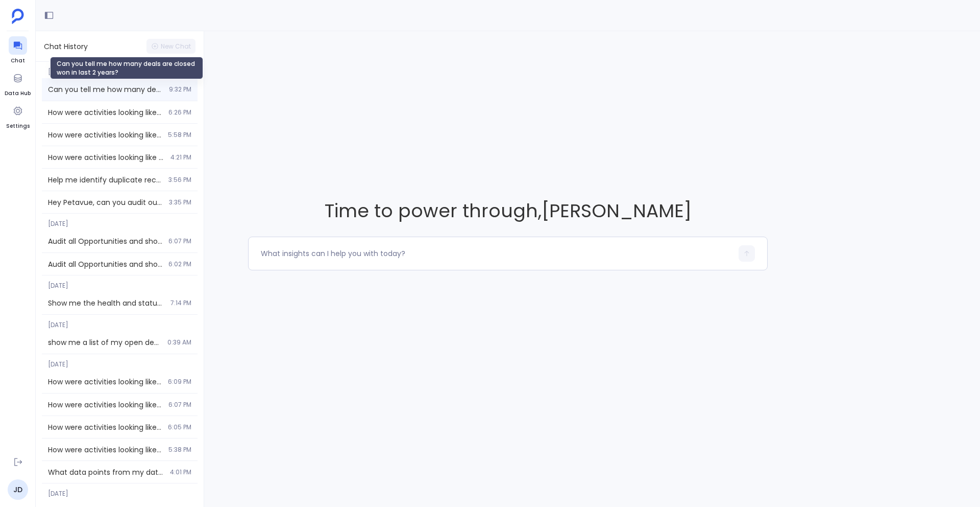 Image resolution: width=980 pixels, height=507 pixels. I want to click on span: Hey Petavue, can you audit our Account data and deliver a Completeness Report. (1) Provide percen..., so click(105, 202).